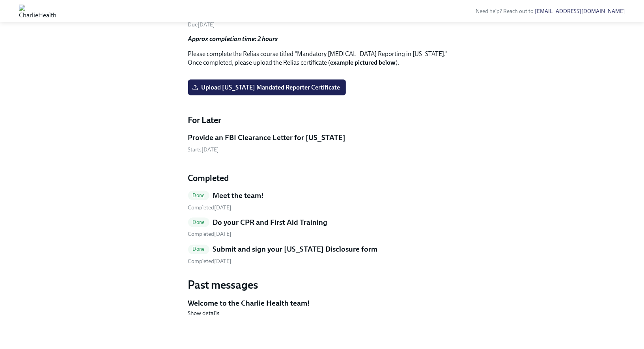 This screenshot has height=349, width=644. I want to click on h5: Do your CPR and First Aid Training, so click(270, 223).